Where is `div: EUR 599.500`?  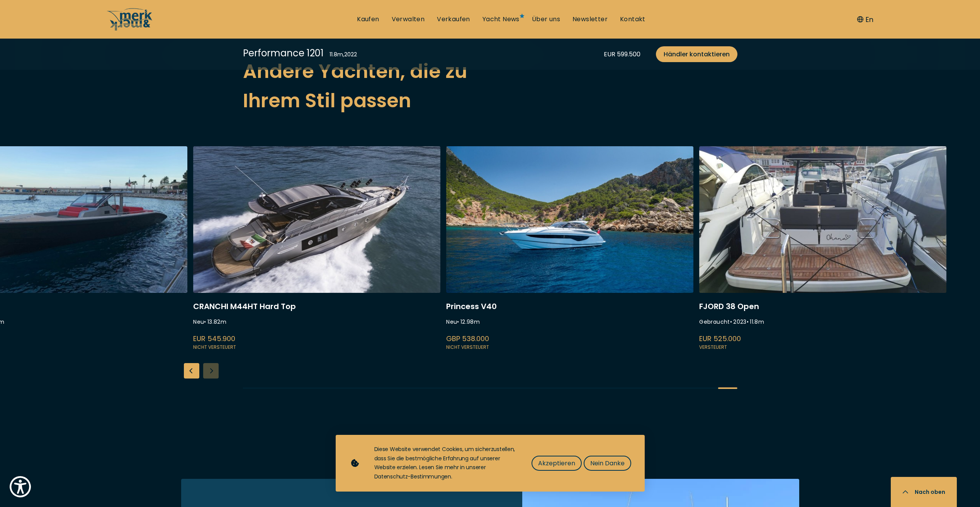 div: EUR 599.500 is located at coordinates (622, 54).